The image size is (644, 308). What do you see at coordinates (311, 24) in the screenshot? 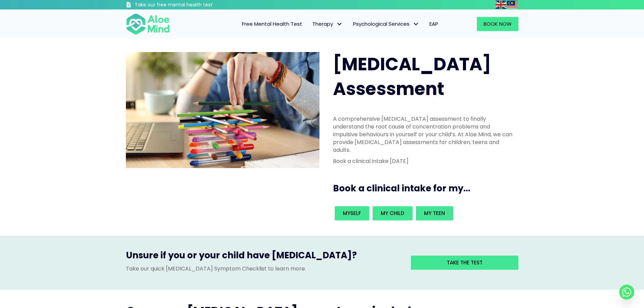
I see `nav: Menu` at bounding box center [311, 24].